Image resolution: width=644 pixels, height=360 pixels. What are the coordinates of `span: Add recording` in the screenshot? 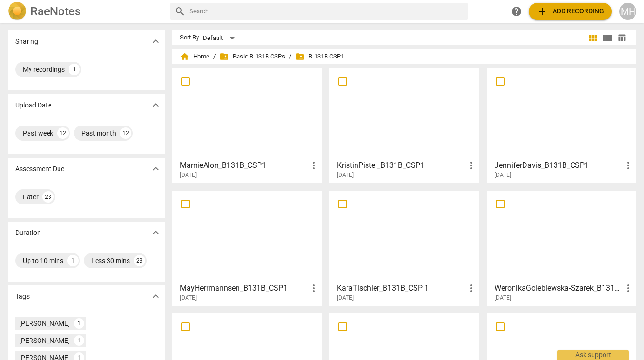 It's located at (571, 11).